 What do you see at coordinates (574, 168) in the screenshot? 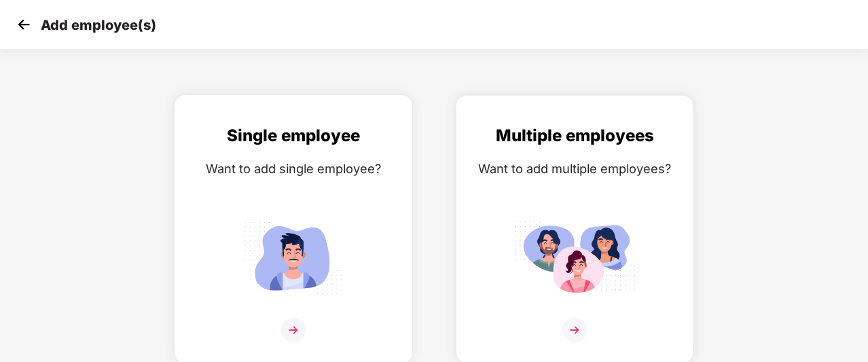
I see `div: Want to add multiple employees?` at bounding box center [574, 168].